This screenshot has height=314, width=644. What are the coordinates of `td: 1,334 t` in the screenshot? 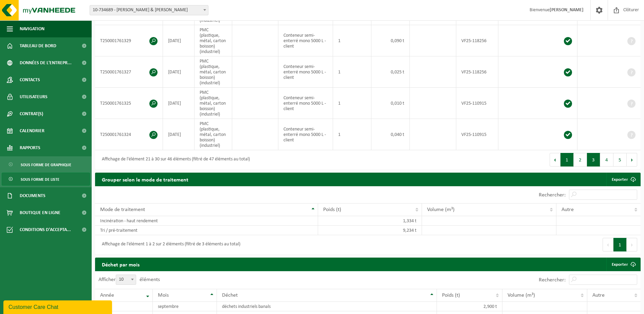 It's located at (370, 221).